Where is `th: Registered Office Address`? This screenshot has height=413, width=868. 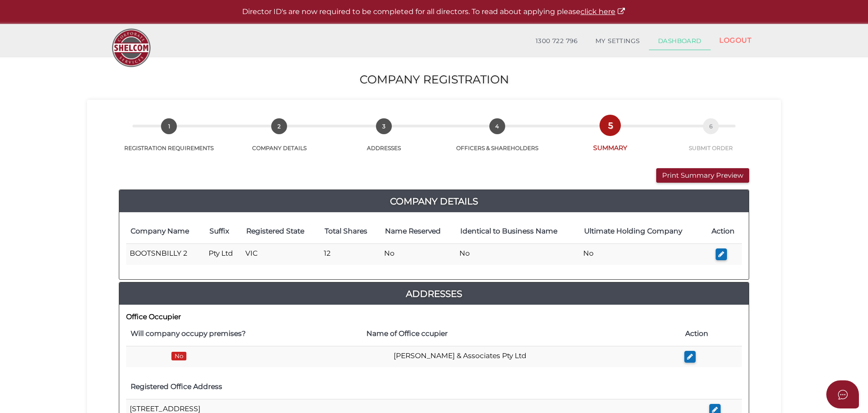 th: Registered Office Address is located at coordinates (416, 387).